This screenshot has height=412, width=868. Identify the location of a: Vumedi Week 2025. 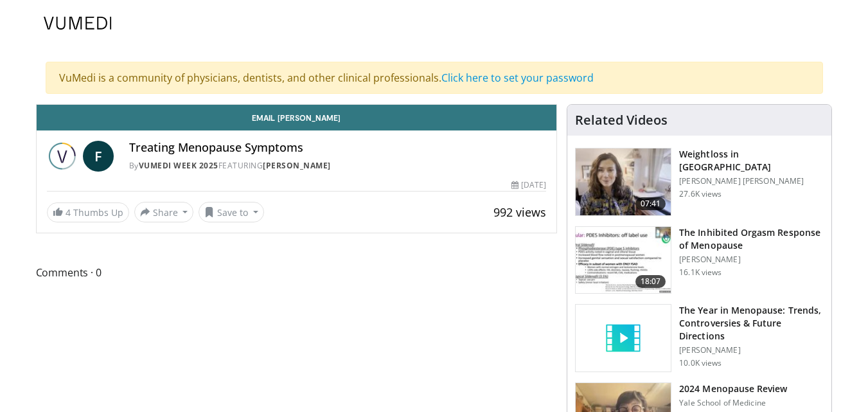
(179, 166).